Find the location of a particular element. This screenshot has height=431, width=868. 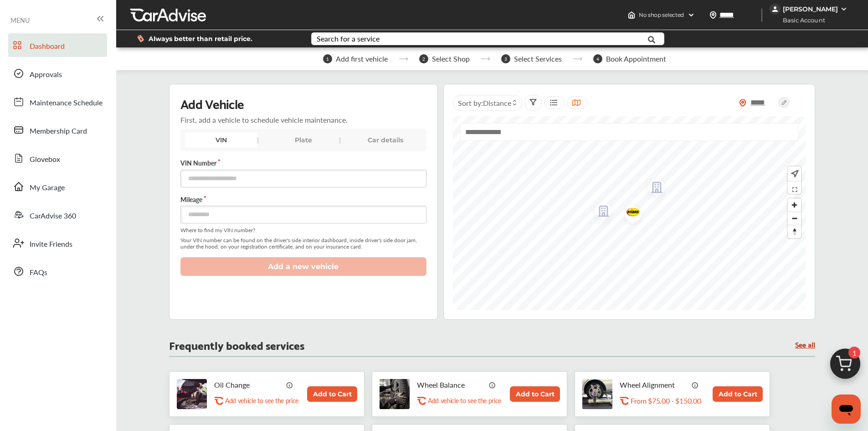

button: Zoom in is located at coordinates (794, 204).